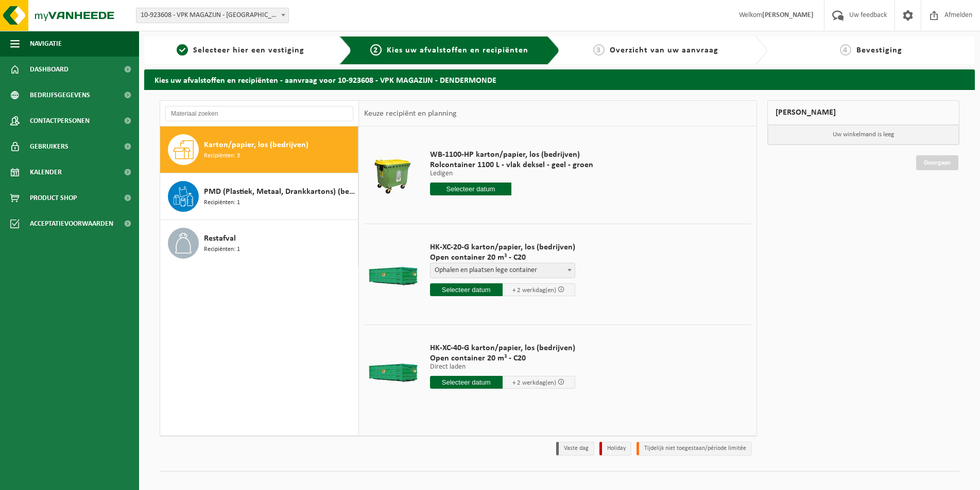 The width and height of the screenshot is (980, 490). Describe the element at coordinates (845, 49) in the screenshot. I see `span: 4` at that location.